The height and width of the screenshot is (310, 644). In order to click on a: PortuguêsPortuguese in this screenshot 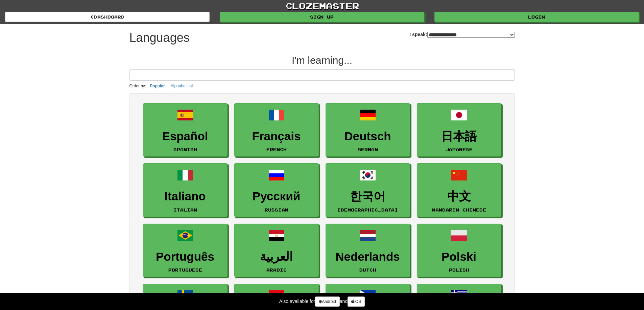, I will do `click(185, 251)`.